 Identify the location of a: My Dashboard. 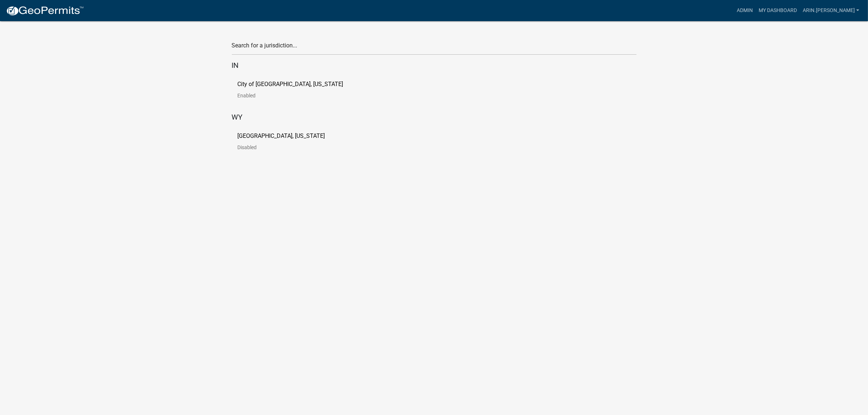
(778, 11).